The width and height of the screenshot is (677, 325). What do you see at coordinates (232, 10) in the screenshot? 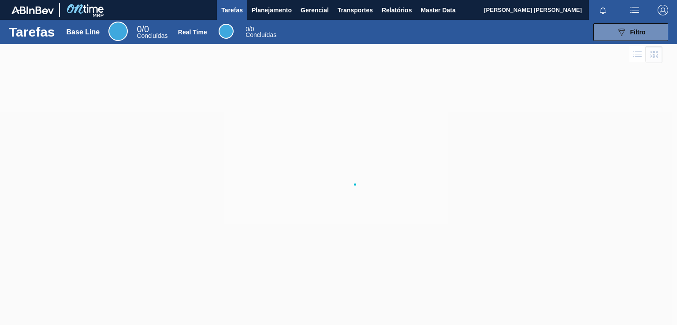
I see `span: Tarefas` at bounding box center [232, 10].